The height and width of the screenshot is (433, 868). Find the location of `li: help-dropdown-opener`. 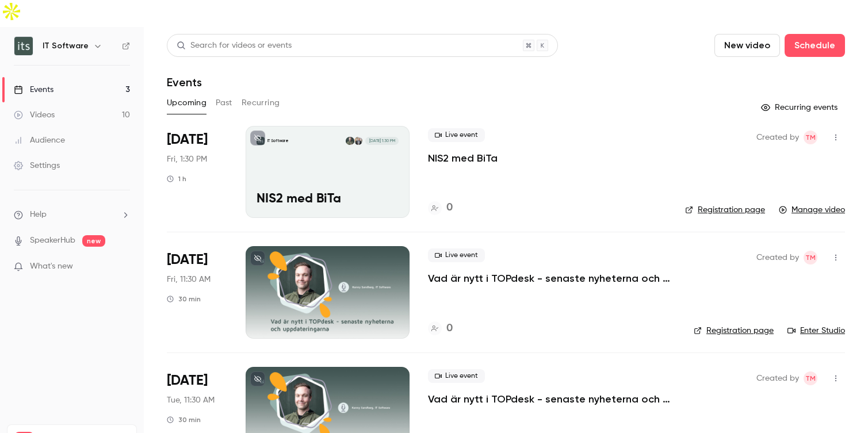

li: help-dropdown-opener is located at coordinates (72, 215).